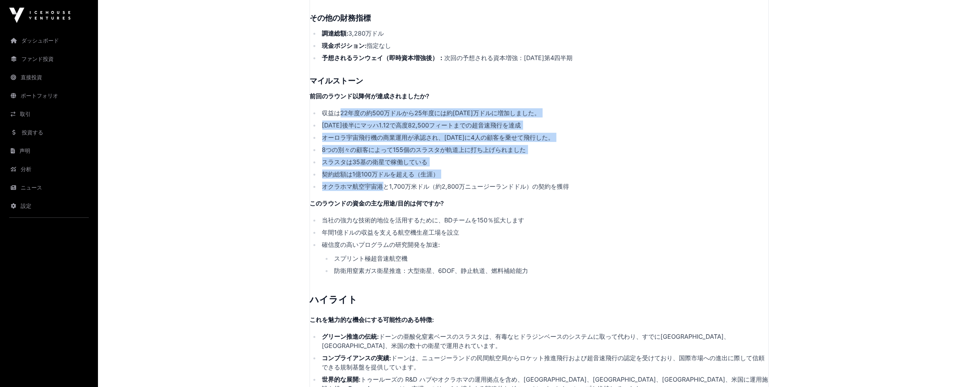 This screenshot has height=387, width=980. What do you see at coordinates (424, 150) in the screenshot?
I see `font: 8つの別々の顧客によって155個のスラスタが軌道上に打ち上げられました` at bounding box center [424, 150].